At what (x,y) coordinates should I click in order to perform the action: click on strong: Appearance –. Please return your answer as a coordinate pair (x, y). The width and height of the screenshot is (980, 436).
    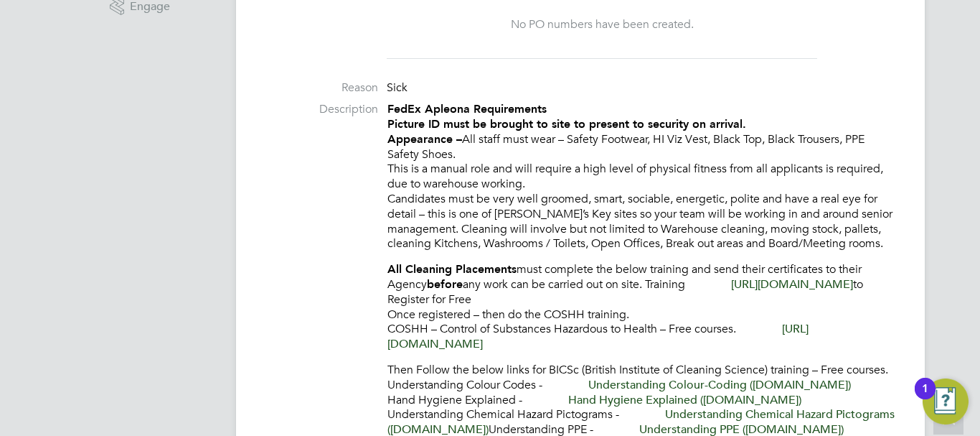
    Looking at the image, I should click on (425, 138).